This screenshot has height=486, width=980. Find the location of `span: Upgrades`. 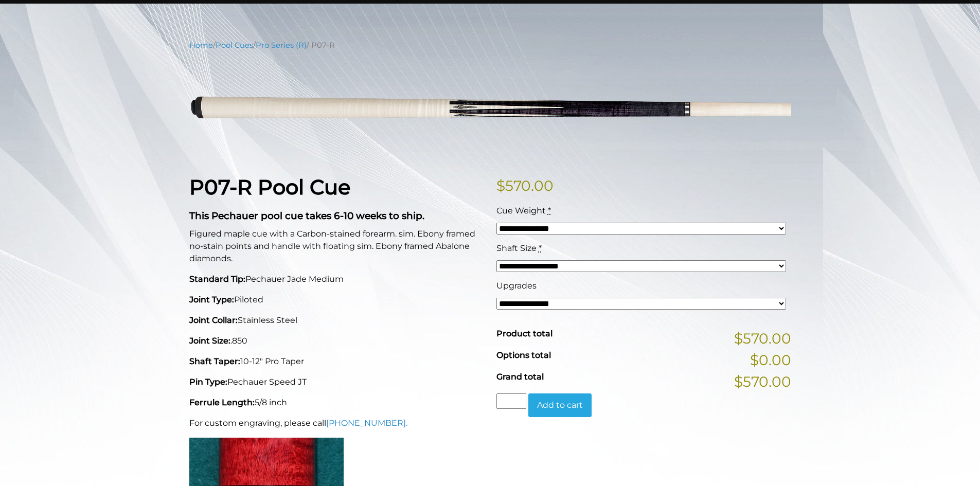

span: Upgrades is located at coordinates (516, 286).